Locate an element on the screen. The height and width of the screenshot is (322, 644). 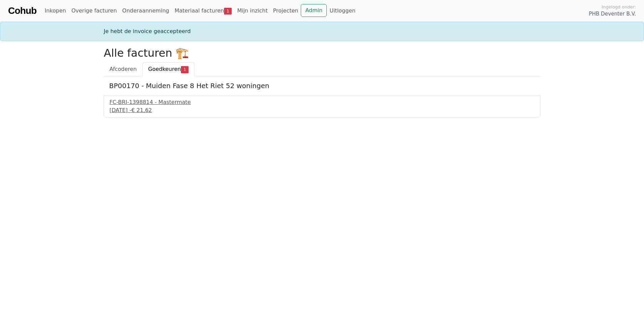
a: Goedkeuren1 is located at coordinates (168, 69).